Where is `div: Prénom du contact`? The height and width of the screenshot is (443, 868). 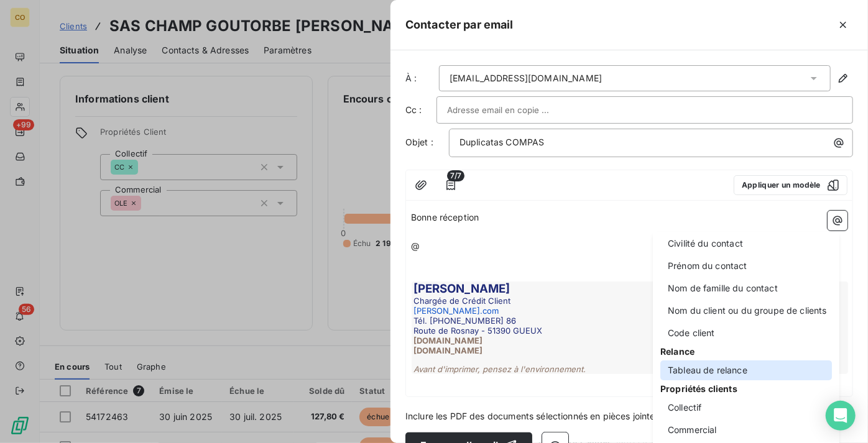
div: Prénom du contact is located at coordinates (746, 266).